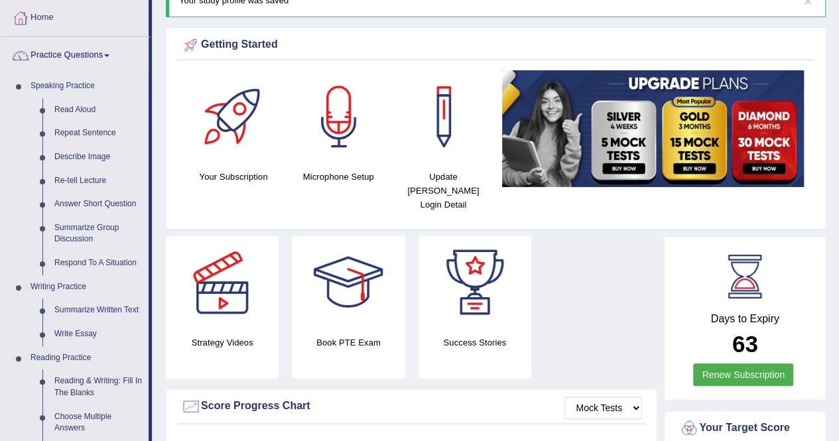 The height and width of the screenshot is (441, 839). What do you see at coordinates (86, 86) in the screenshot?
I see `a: Speaking Practice` at bounding box center [86, 86].